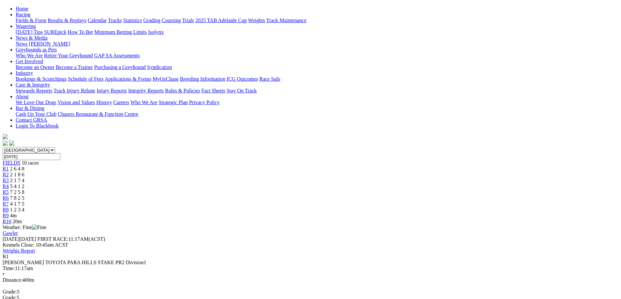 The image size is (621, 299). What do you see at coordinates (317, 21) in the screenshot?
I see `div: Racing` at bounding box center [317, 21].